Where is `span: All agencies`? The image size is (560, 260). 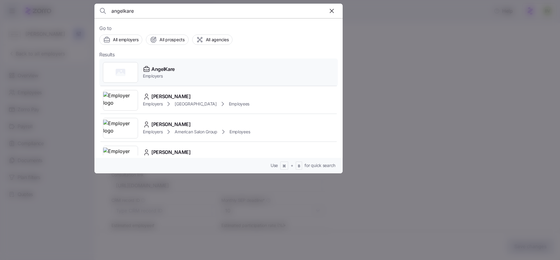 span: All agencies is located at coordinates (217, 40).